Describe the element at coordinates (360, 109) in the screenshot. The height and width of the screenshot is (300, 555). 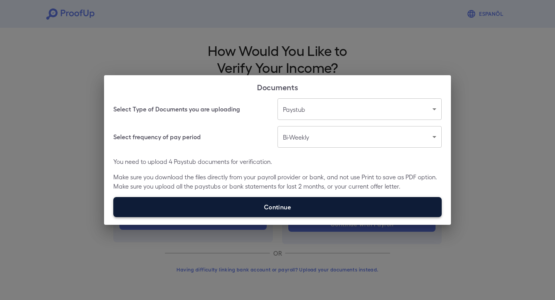
I see `div: Paystub` at that location.